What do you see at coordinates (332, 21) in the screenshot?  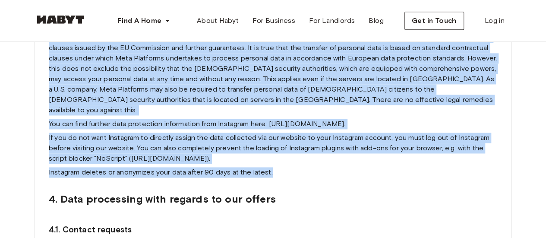 I see `a: For Landlords` at bounding box center [332, 21].